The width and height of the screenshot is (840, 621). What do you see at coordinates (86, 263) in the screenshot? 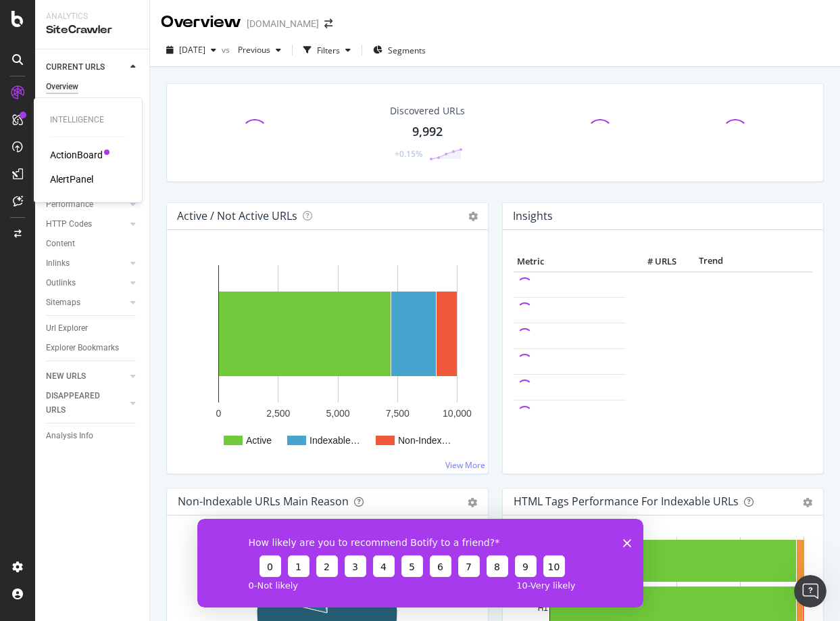
I see `a: Inlinks` at bounding box center [86, 263].